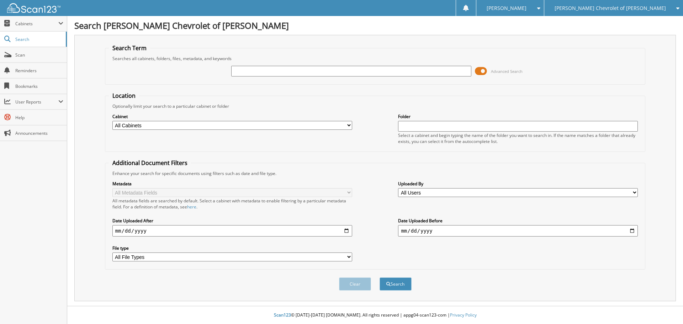 The image size is (683, 324). What do you see at coordinates (375, 58) in the screenshot?
I see `div: Searches all cabinets, folders, files, metadata, and keywords` at bounding box center [375, 58].